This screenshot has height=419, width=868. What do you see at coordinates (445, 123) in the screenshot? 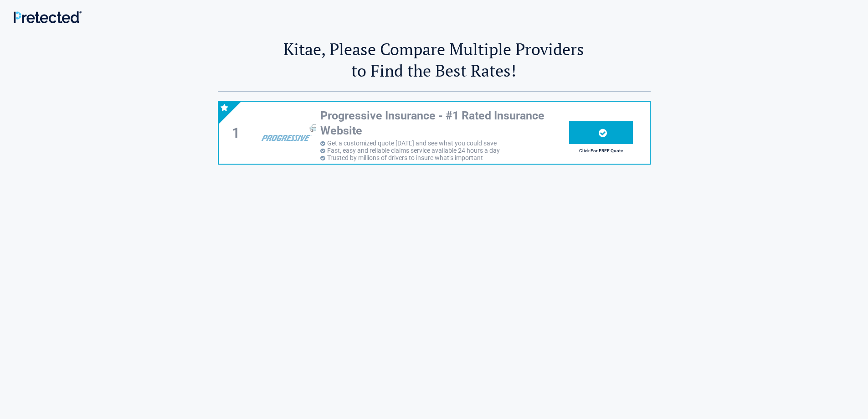
I see `h3: Progressive Insurance - #1 Rated Insurance Website` at bounding box center [445, 123].